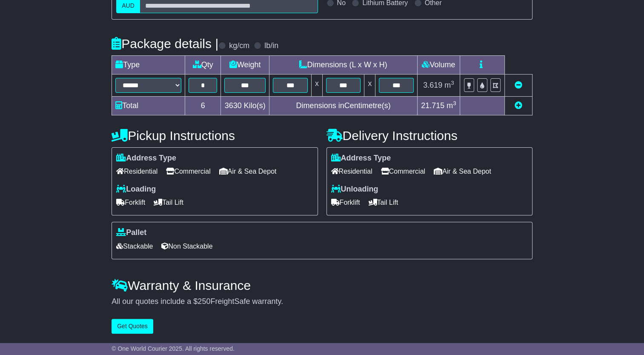 The image size is (644, 355). Describe the element at coordinates (149, 105) in the screenshot. I see `td: Total` at that location.